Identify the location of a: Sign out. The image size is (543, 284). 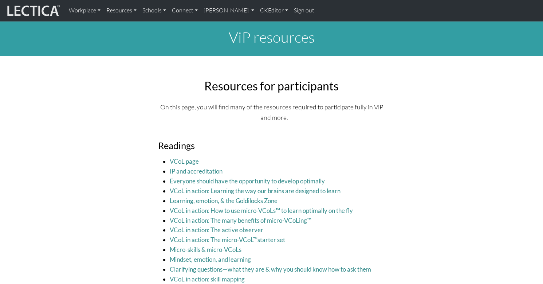
(304, 11).